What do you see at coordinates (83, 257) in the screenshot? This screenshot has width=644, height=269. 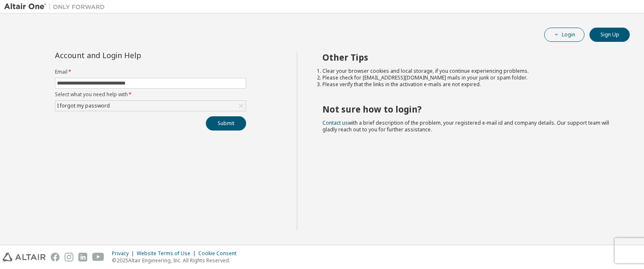 I see `img: linkedin.svg` at bounding box center [83, 257].